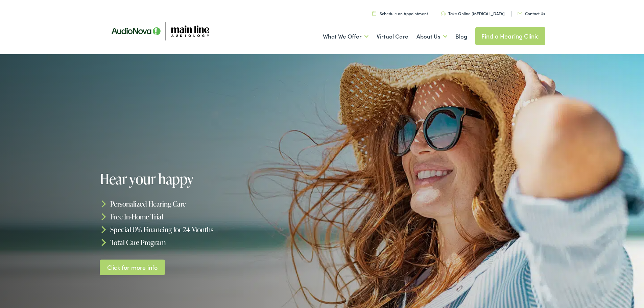 This screenshot has width=644, height=308. I want to click on li: Personalized Hearing Care, so click(213, 204).